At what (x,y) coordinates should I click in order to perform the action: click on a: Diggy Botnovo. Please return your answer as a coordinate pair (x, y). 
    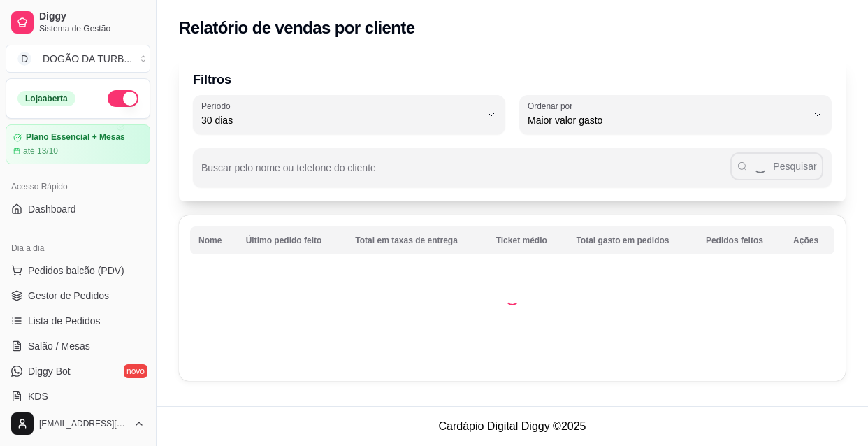
    Looking at the image, I should click on (78, 371).